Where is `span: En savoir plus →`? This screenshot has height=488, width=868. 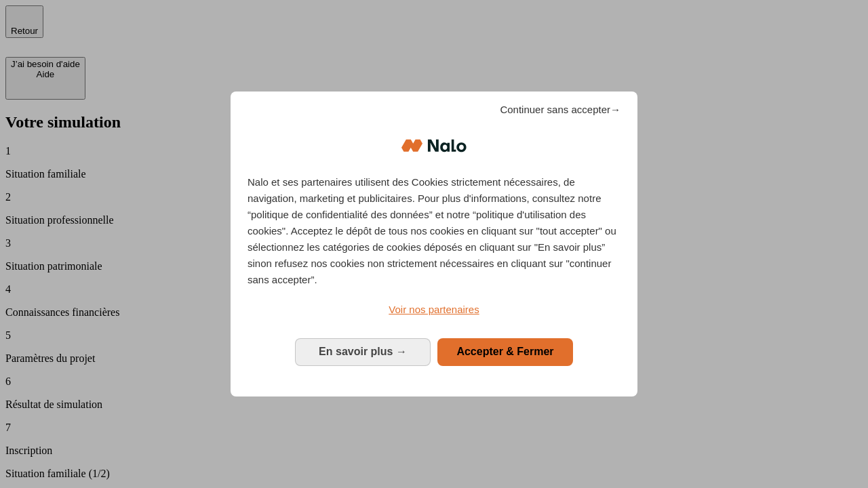
span: En savoir plus → is located at coordinates (362, 351).